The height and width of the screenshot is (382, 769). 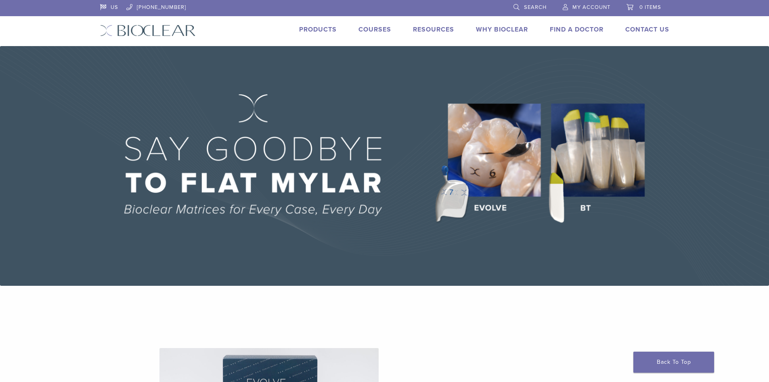 What do you see at coordinates (651, 7) in the screenshot?
I see `span: 0 items` at bounding box center [651, 7].